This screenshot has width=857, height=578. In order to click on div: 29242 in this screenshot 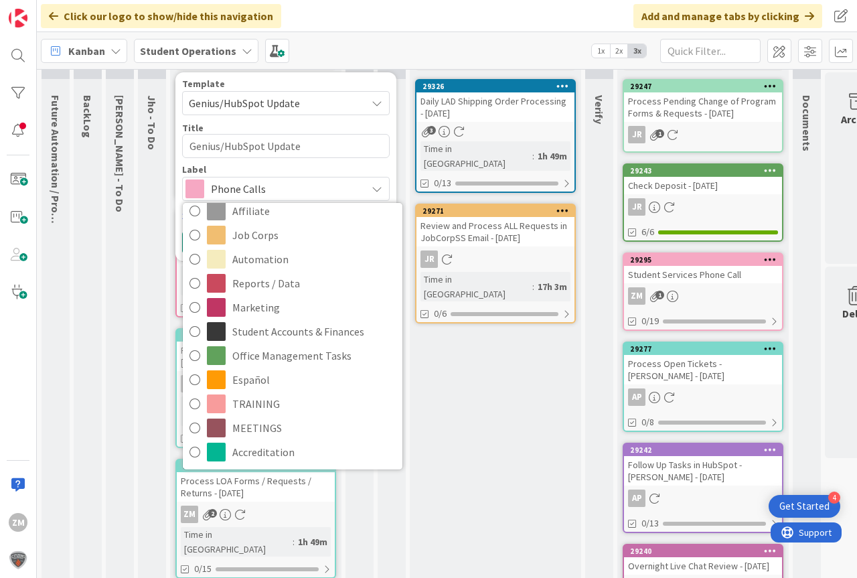, I will do `click(706, 450)`.